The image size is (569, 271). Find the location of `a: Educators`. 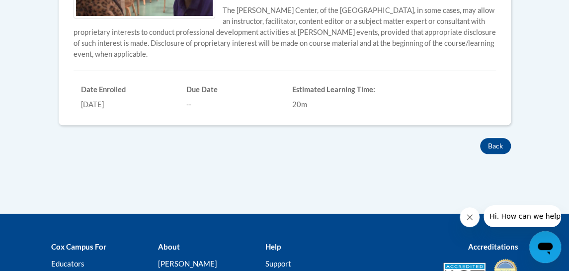

a: Educators is located at coordinates (68, 263).